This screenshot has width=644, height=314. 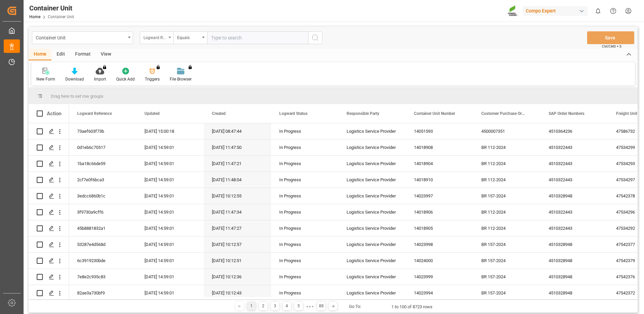 What do you see at coordinates (263, 306) in the screenshot?
I see `div: 2` at bounding box center [263, 306].